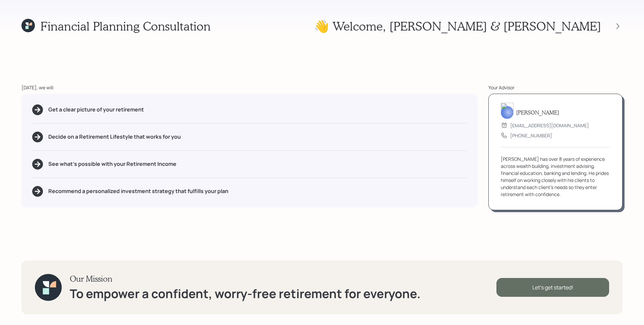 Image resolution: width=644 pixels, height=325 pixels. What do you see at coordinates (125, 26) in the screenshot?
I see `h1: Financial Planning Consultation` at bounding box center [125, 26].